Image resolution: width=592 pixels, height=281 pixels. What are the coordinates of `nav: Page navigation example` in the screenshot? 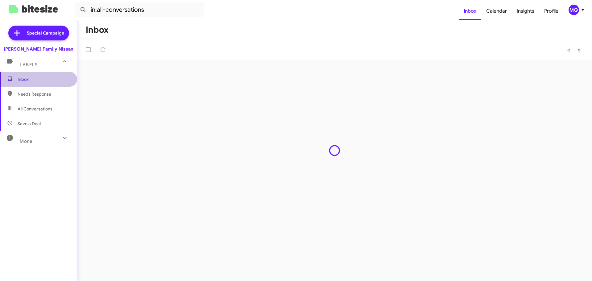 It's located at (574, 50).